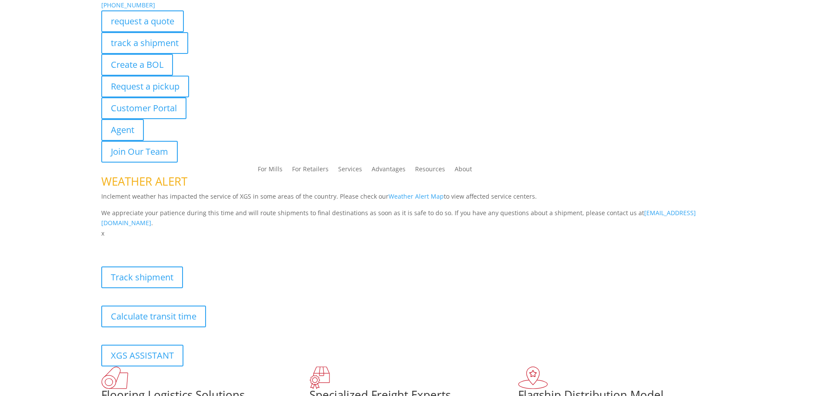  Describe the element at coordinates (144, 108) in the screenshot. I see `a: Customer Portal` at that location.